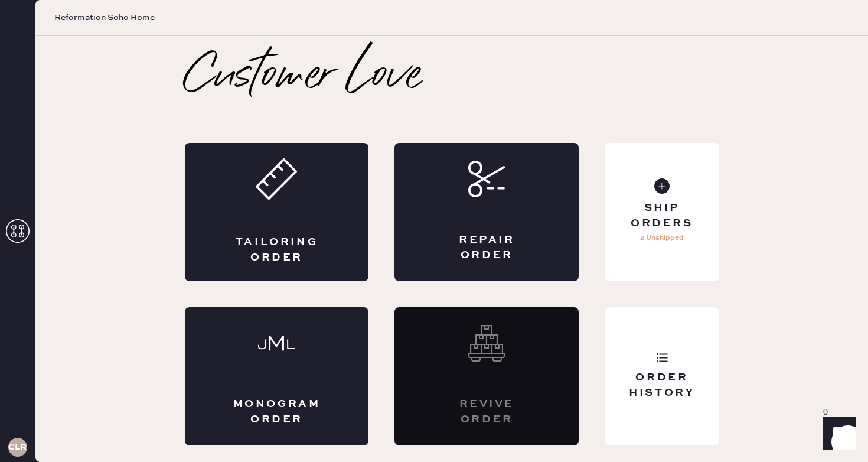  What do you see at coordinates (17, 447) in the screenshot?
I see `h3: CLR` at bounding box center [17, 447].